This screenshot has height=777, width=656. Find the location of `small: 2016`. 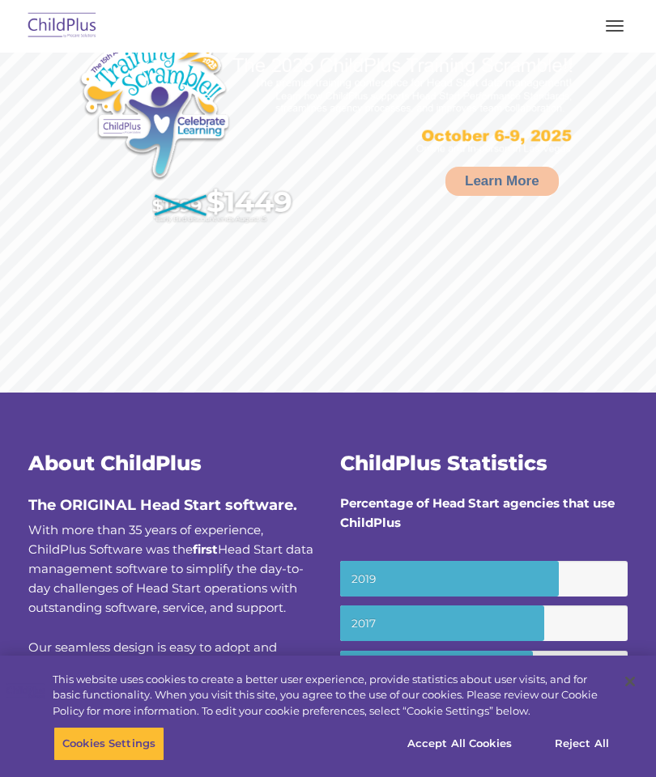

small: 2016 is located at coordinates (483, 668).